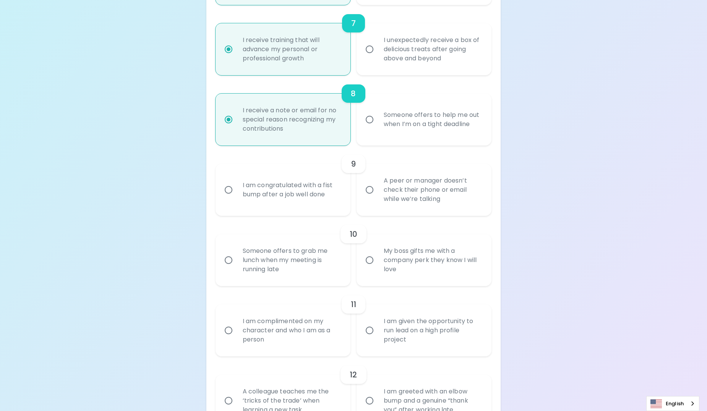 This screenshot has width=707, height=411. I want to click on h6: 8, so click(353, 94).